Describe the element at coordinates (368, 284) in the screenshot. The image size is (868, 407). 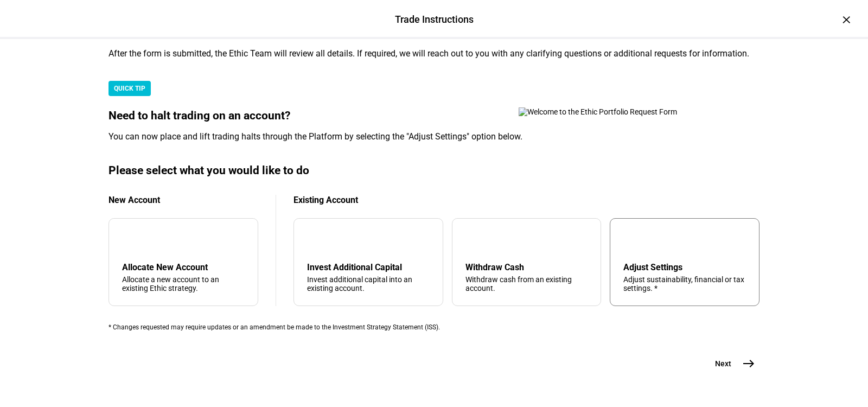
I see `div: Invest additional capital into an existing account.` at that location.